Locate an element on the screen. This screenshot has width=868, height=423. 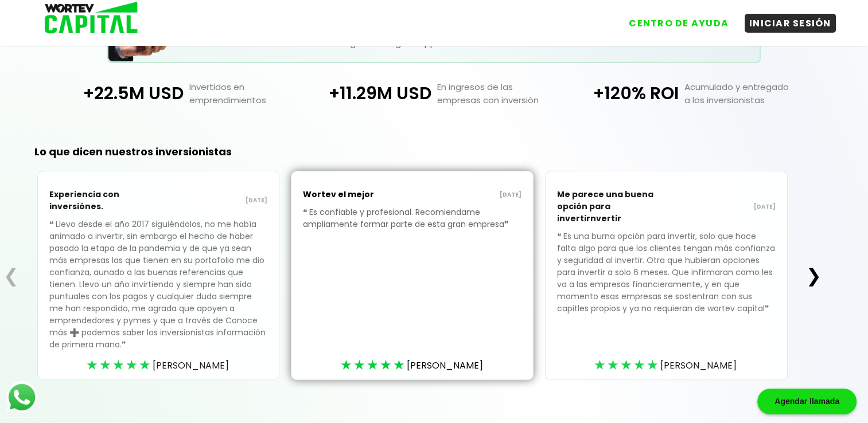
p: +22.5M USD is located at coordinates (123, 94).